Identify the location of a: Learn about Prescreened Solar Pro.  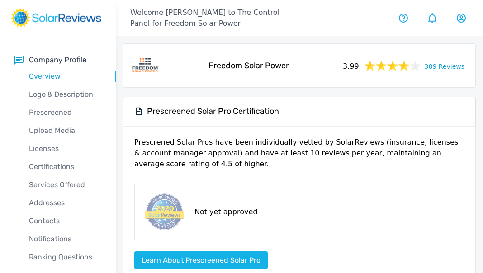
(201, 260).